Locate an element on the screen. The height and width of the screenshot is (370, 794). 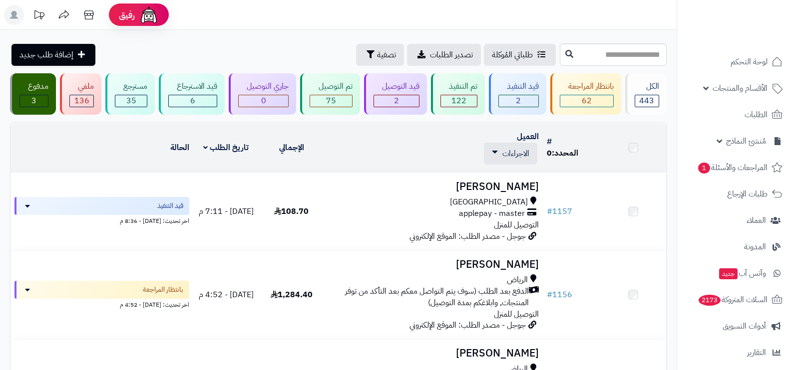
span: السلات المتروكة is located at coordinates (732, 300).